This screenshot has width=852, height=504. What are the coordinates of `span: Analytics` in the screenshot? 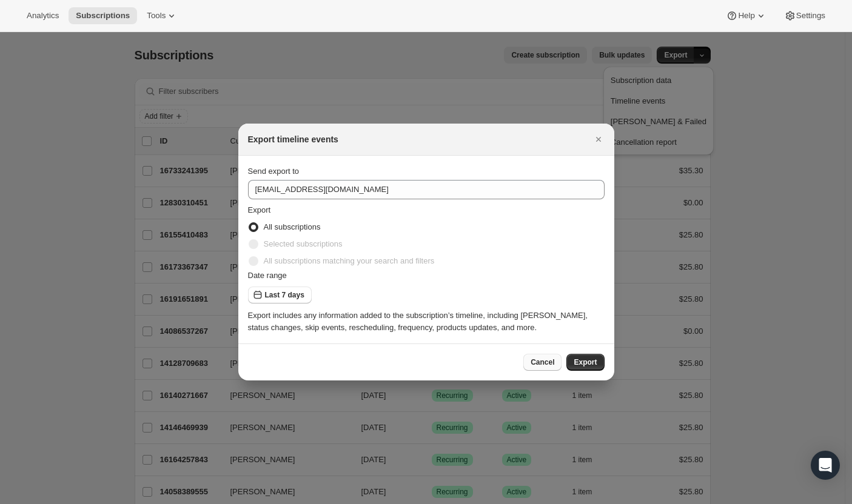 It's located at (43, 16).